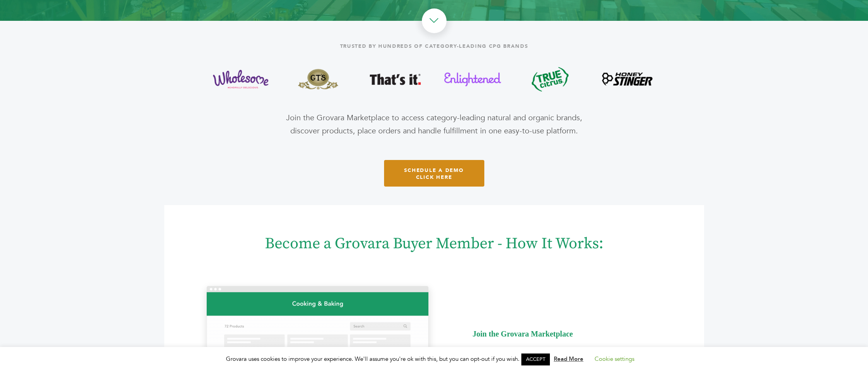 This screenshot has height=372, width=868. Describe the element at coordinates (434, 46) in the screenshot. I see `div: Trusted by hundreds of category-leading CPG brands` at that location.